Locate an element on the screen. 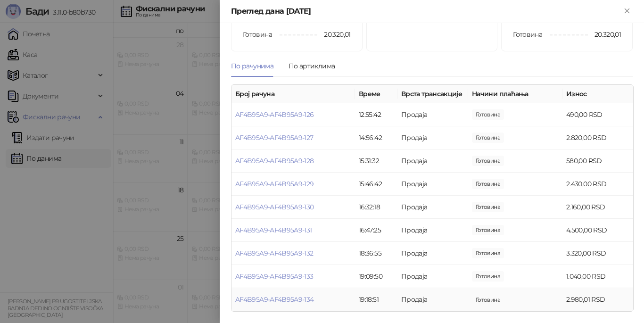 This screenshot has height=323, width=644. th: Време is located at coordinates (376, 94).